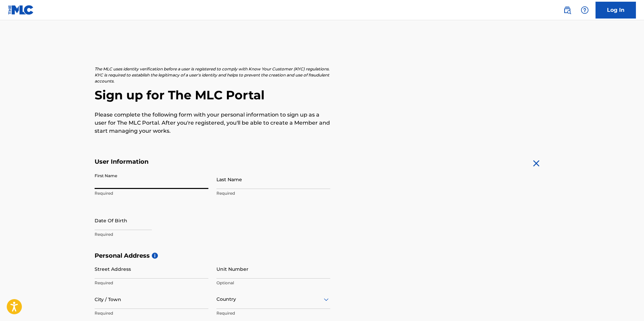  I want to click on h2: Sign up for The MLC Portal, so click(322, 95).